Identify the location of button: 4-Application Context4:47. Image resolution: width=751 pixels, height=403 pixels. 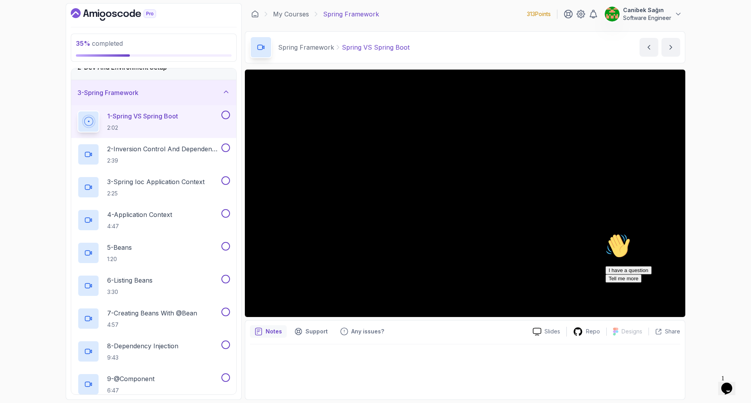
(154, 220).